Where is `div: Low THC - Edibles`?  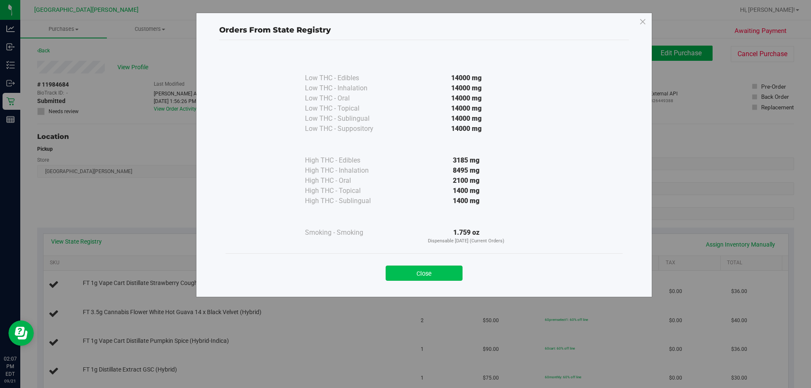 div: Low THC - Edibles is located at coordinates (347, 78).